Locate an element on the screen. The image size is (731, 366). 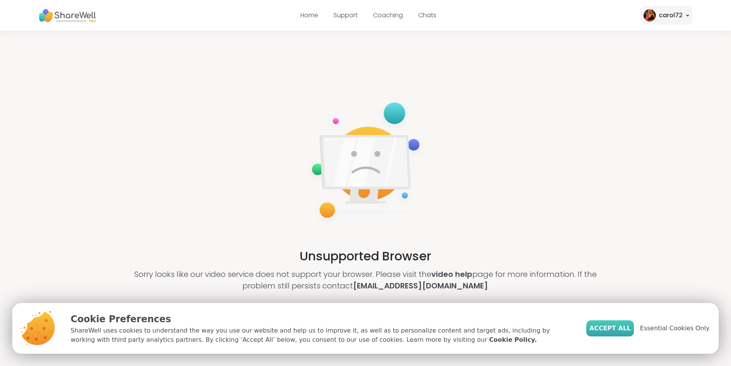
span: Essential Cookies Only is located at coordinates (675, 328).